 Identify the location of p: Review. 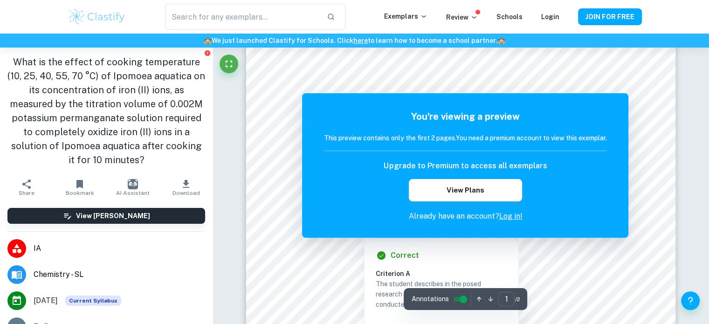
(462, 17).